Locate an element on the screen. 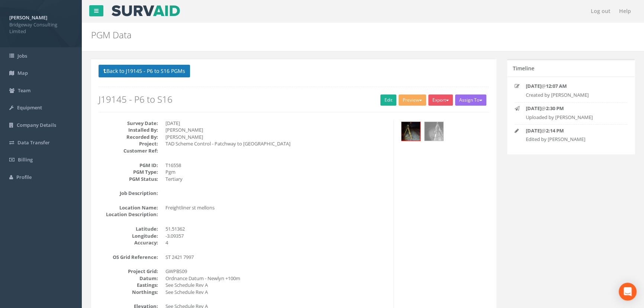 The width and height of the screenshot is (644, 308). dt: Longitude: is located at coordinates (128, 236).